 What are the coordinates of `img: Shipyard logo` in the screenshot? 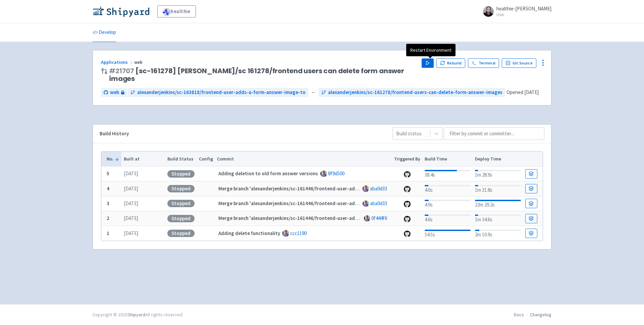 It's located at (121, 11).